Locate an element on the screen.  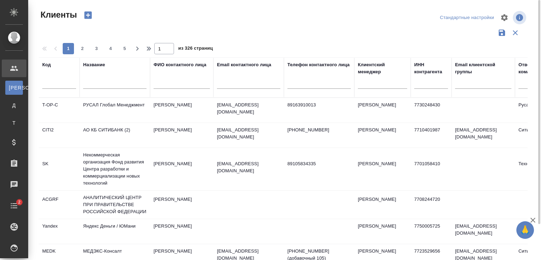
div: ИНН контрагента is located at coordinates (431, 68).